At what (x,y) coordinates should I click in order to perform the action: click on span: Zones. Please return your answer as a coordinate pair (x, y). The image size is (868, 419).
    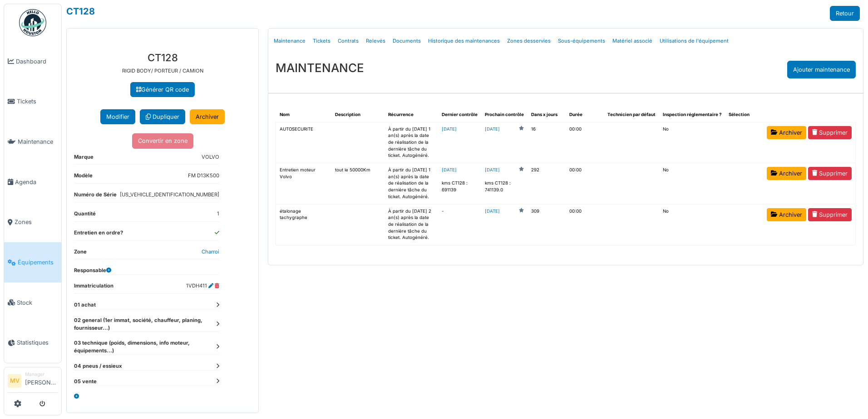
    Looking at the image, I should click on (35, 222).